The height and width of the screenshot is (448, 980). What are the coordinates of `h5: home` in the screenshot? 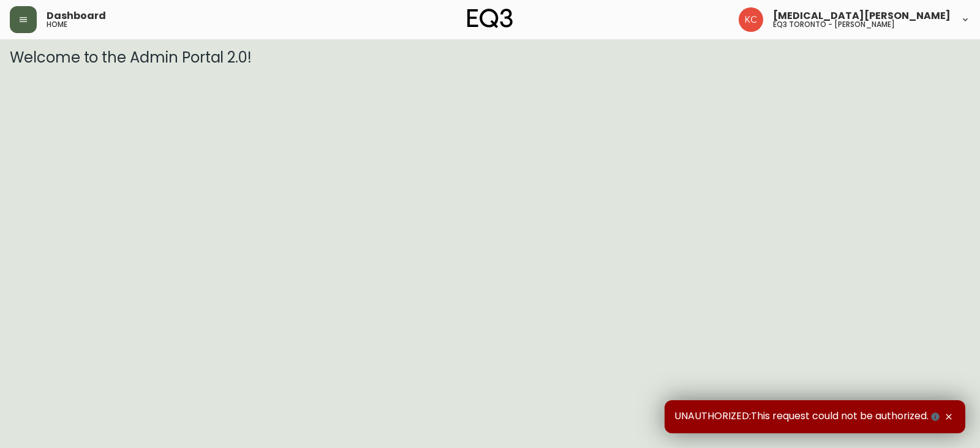 It's located at (57, 25).